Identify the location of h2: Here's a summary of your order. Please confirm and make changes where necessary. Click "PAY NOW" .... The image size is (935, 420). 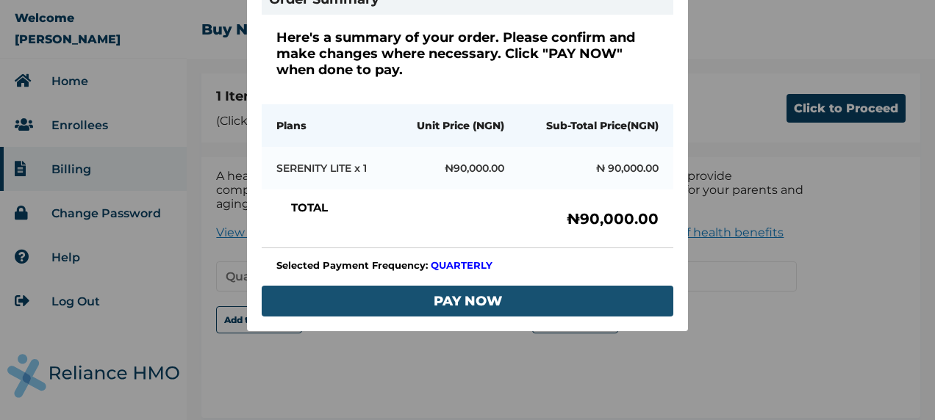
(467, 54).